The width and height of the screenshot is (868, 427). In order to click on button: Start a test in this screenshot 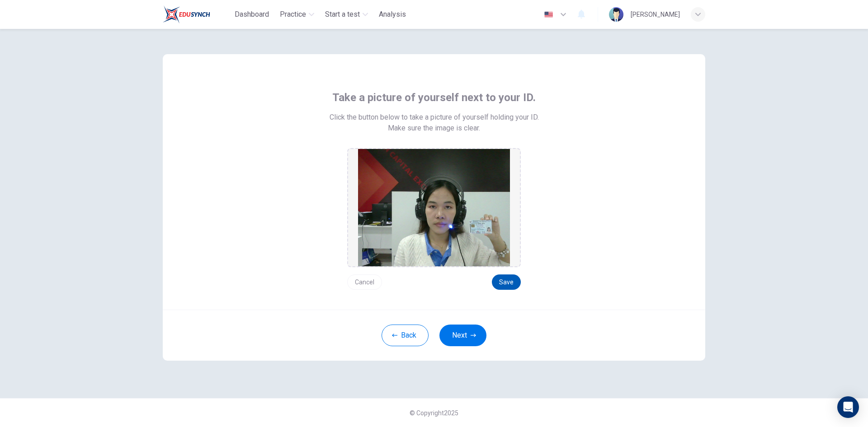, I will do `click(347, 15)`.